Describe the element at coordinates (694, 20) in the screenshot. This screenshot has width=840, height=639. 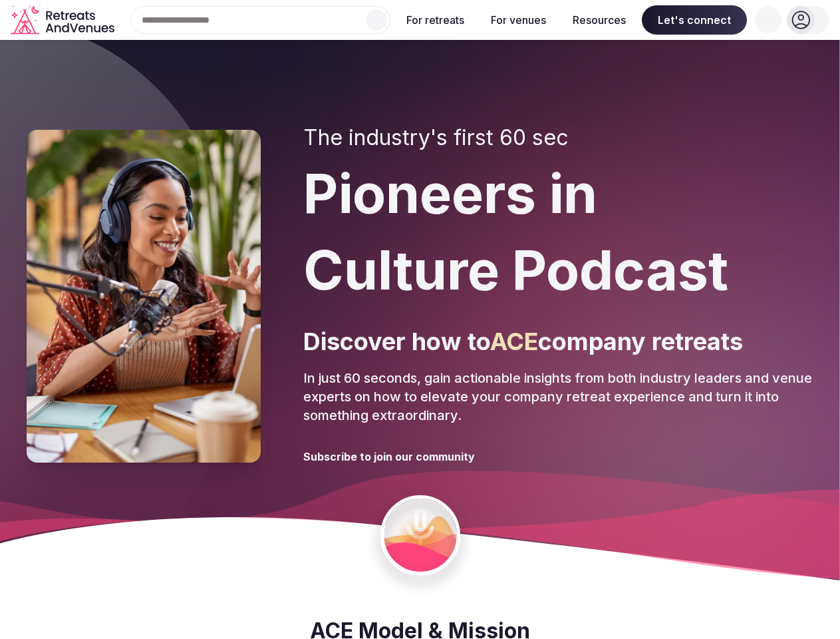
I see `span: Let's connect` at that location.